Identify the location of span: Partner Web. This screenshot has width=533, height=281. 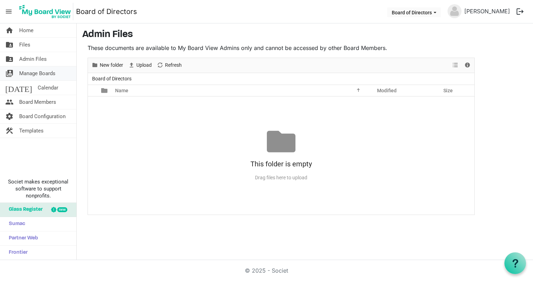
(22, 238).